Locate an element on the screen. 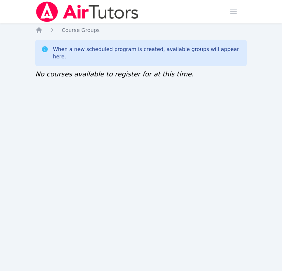 Image resolution: width=282 pixels, height=271 pixels. img: Air Tutors is located at coordinates (87, 12).